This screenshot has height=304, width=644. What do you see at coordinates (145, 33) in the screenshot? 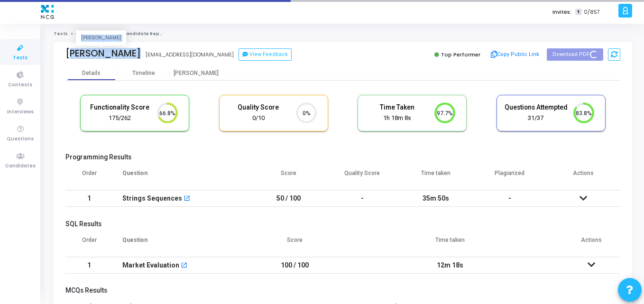
I see `span: Candidate Report` at bounding box center [145, 33].